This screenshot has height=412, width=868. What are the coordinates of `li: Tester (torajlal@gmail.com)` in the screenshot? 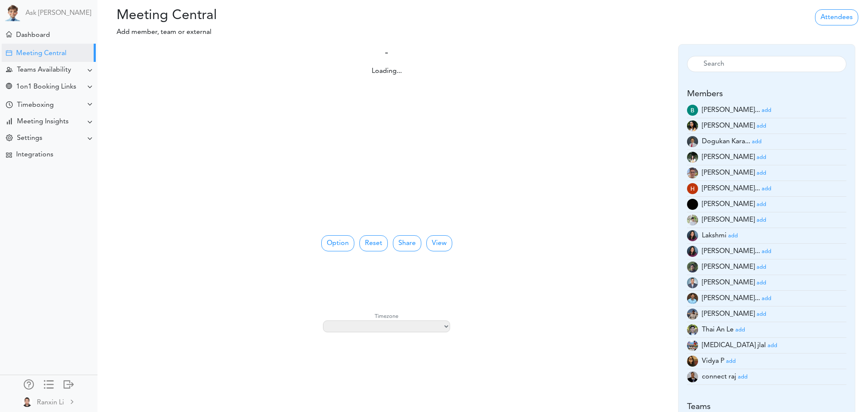 It's located at (767, 346).